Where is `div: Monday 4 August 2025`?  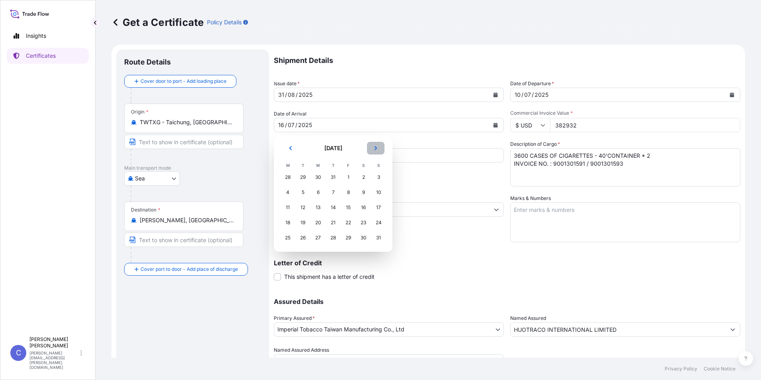
div: Monday 4 August 2025 is located at coordinates (288, 192).